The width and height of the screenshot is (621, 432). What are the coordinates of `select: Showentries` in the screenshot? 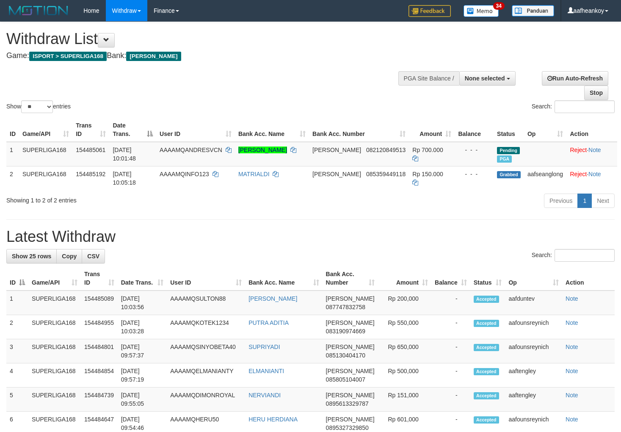 It's located at (37, 107).